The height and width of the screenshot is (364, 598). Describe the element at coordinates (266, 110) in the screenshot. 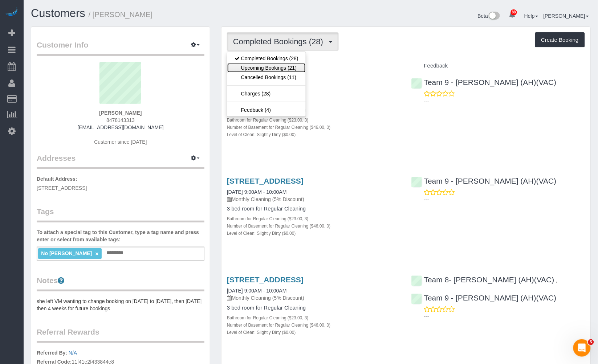

I see `a: Feedback (4)` at that location.